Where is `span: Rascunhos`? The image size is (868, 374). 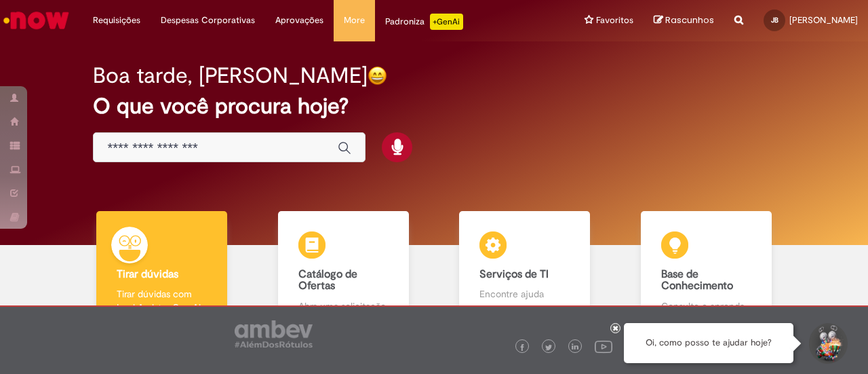
span: Rascunhos is located at coordinates (690, 19).